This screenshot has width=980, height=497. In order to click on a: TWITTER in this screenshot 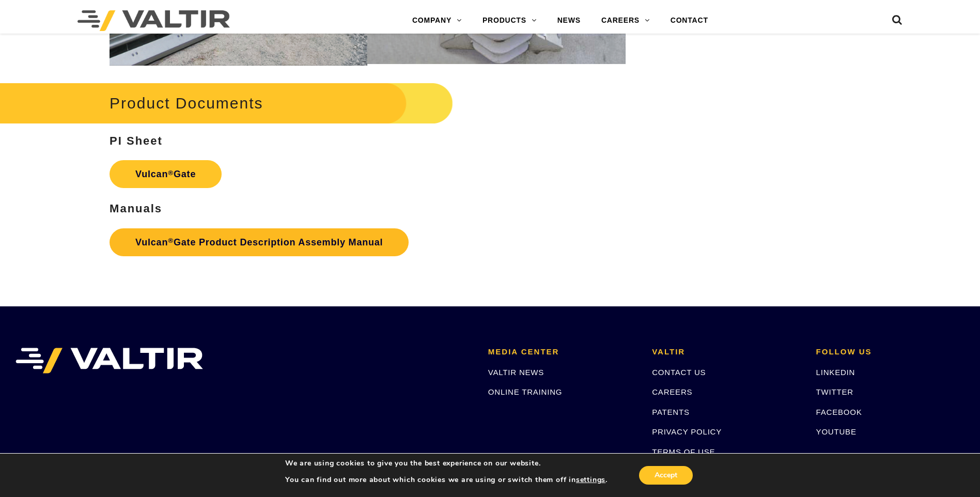, I will do `click(835, 391)`.